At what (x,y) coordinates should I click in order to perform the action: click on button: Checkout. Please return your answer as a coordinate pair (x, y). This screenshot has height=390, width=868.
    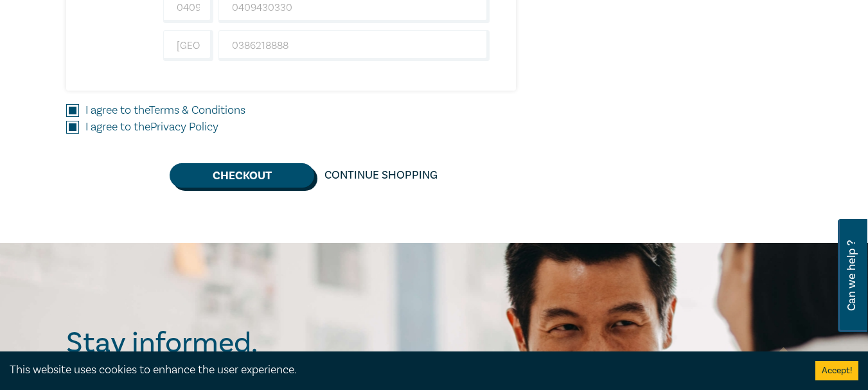
    Looking at the image, I should click on (241, 176).